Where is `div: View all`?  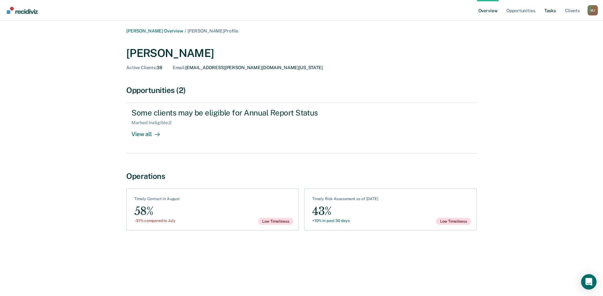
div: View all is located at coordinates (149, 132).